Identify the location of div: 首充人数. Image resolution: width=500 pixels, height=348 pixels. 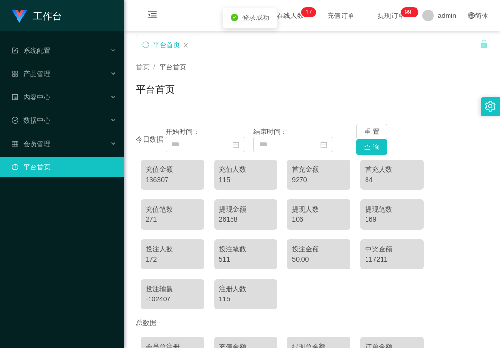
(392, 169).